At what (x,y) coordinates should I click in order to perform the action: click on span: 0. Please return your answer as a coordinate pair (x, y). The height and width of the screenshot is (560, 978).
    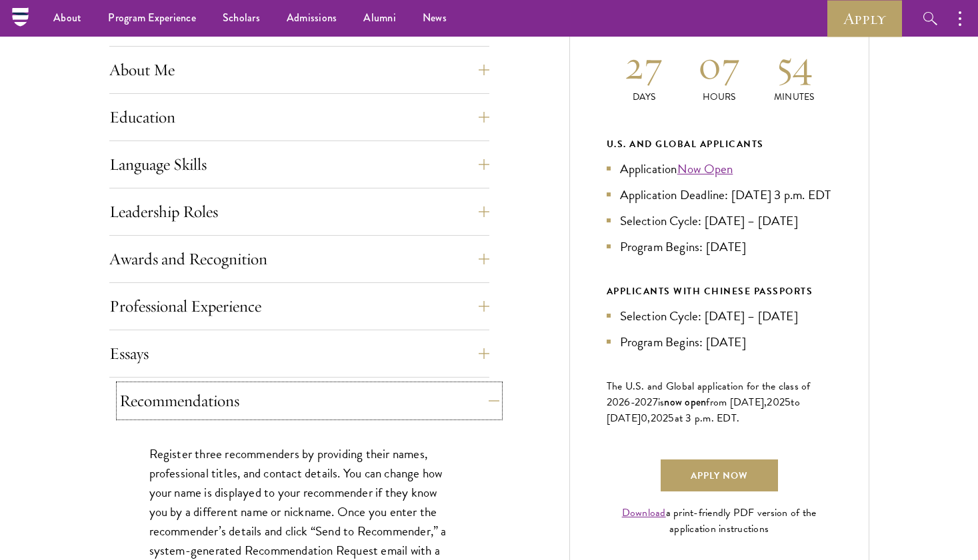
    Looking at the image, I should click on (644, 418).